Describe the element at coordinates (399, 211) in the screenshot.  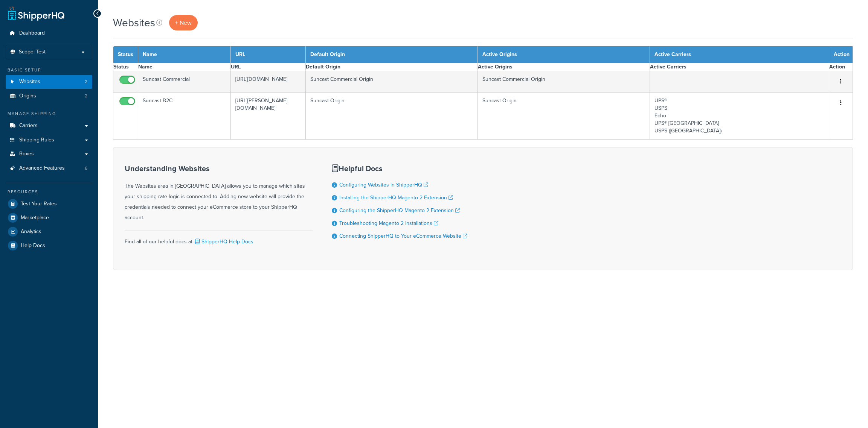
I see `a: Configuring the ShipperHQ Magento 2 Extension` at that location.